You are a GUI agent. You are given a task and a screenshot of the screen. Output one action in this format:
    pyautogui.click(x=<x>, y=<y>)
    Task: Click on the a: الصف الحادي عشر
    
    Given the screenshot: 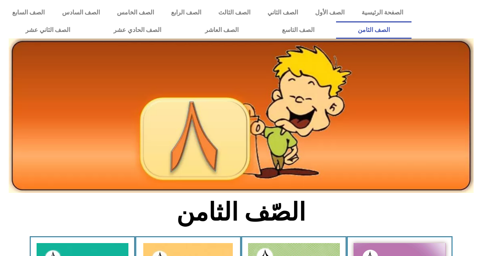 What is the action you would take?
    pyautogui.click(x=137, y=30)
    